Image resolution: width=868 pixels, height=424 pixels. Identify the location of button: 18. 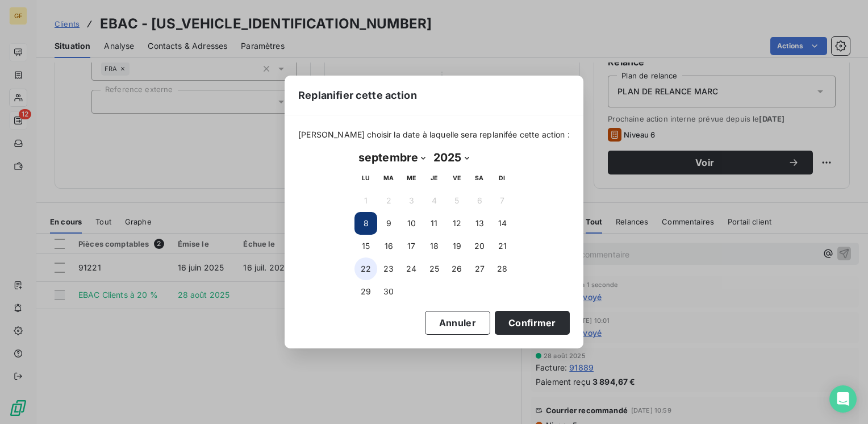
(434, 247).